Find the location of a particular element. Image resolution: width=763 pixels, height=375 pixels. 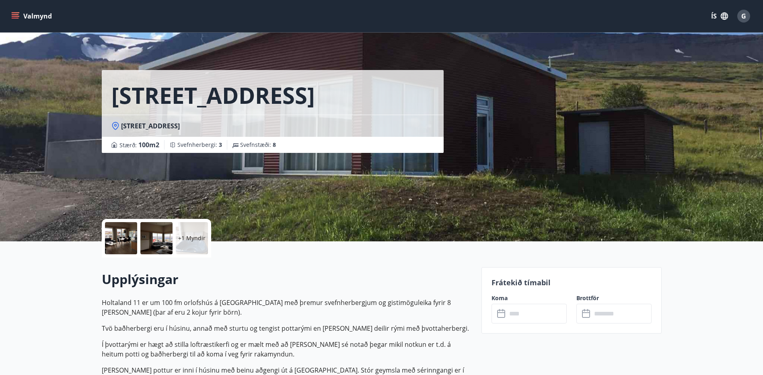

span: 8 is located at coordinates (274, 144).